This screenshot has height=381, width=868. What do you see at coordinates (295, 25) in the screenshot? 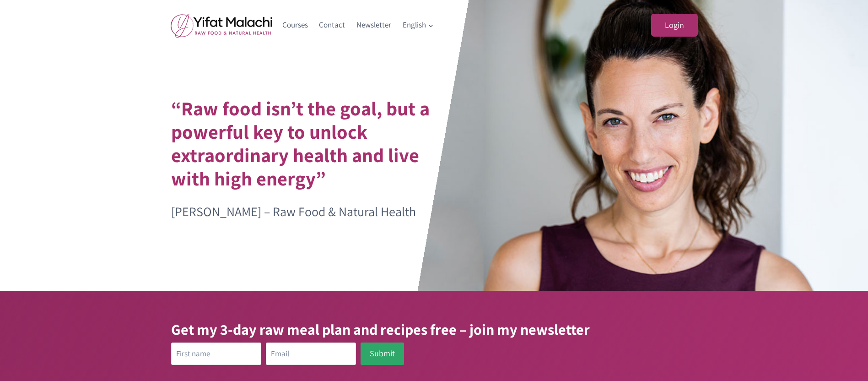
I see `a: Courses` at bounding box center [295, 25].